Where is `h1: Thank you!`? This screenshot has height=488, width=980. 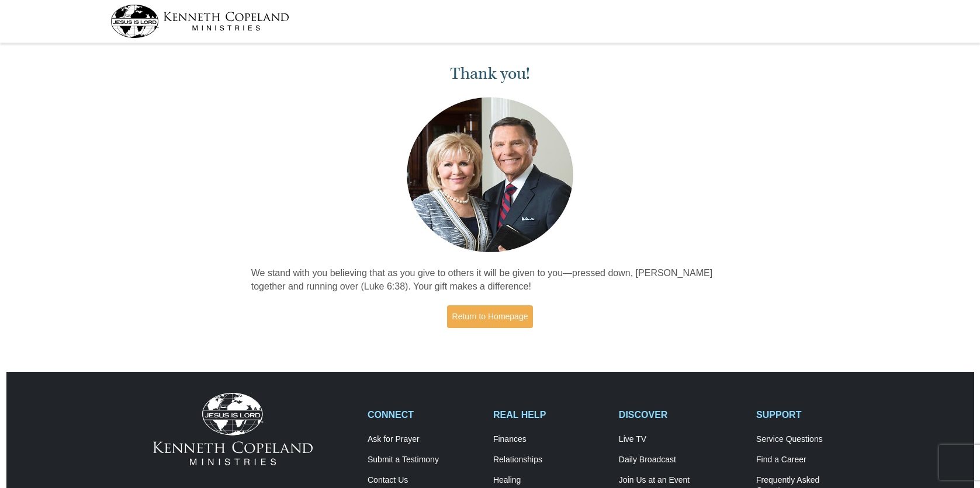 h1: Thank you! is located at coordinates (491, 74).